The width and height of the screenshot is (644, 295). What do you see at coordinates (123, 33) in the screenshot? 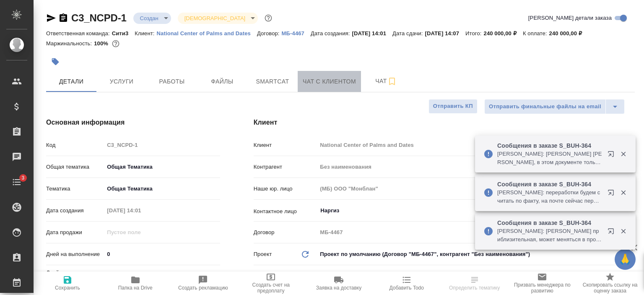
I see `p: Сити3` at bounding box center [123, 33].